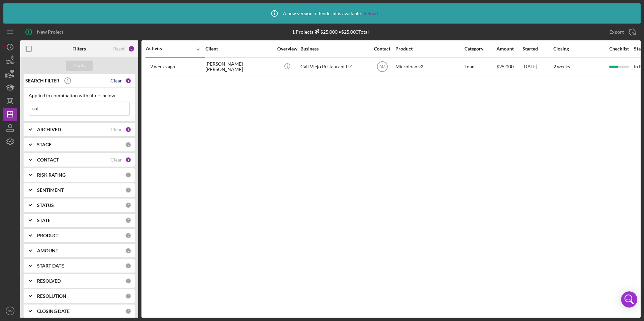 This screenshot has width=644, height=321. Describe the element at coordinates (50, 266) in the screenshot. I see `b: START DATE` at that location.